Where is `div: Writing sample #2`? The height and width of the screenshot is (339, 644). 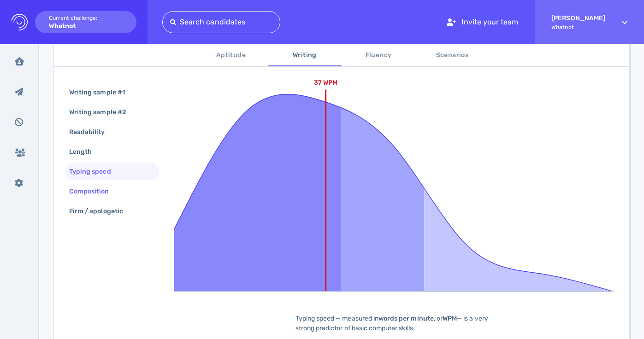 div: Writing sample #2 is located at coordinates (102, 112).